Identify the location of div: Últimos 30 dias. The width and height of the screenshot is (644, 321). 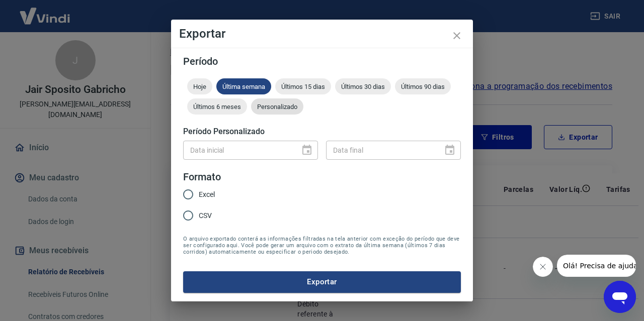
(363, 87).